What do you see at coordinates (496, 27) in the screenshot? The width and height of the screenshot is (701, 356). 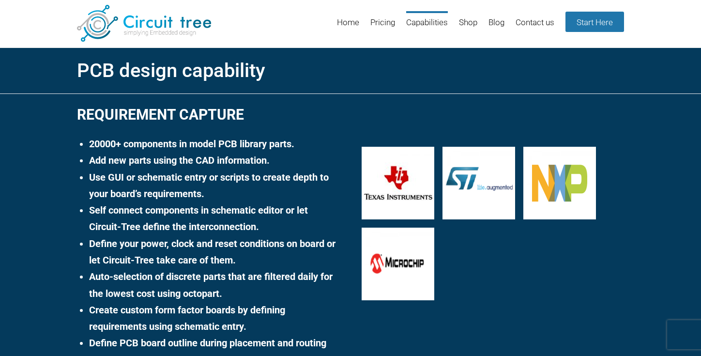 I see `a: Blog` at bounding box center [496, 27].